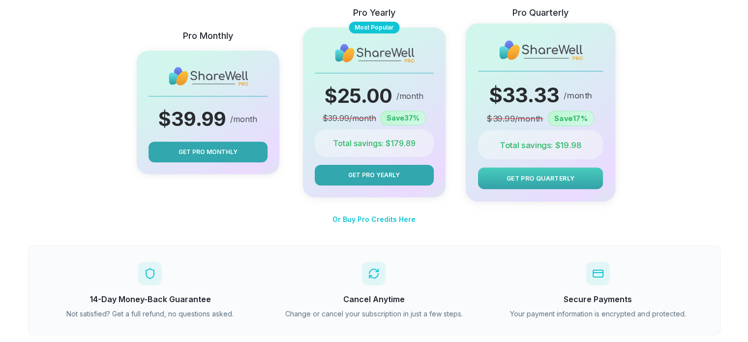  Describe the element at coordinates (374, 219) in the screenshot. I see `span: Or Buy Pro Credits Here` at that location.